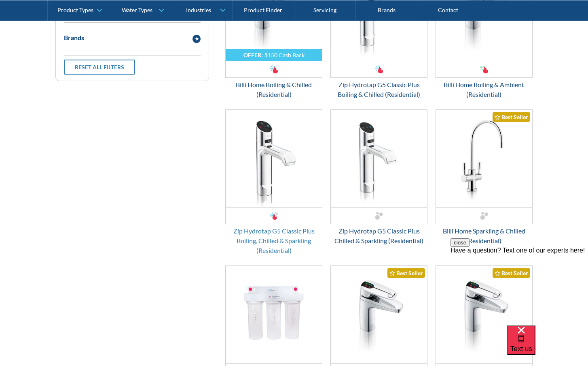  Describe the element at coordinates (379, 177) in the screenshot. I see `a: Zip Hydrotap G5 Classic Plus Chilled & Sparkling (Residential)Zip Hydrotap G5 Classic Plus Chille...` at that location.